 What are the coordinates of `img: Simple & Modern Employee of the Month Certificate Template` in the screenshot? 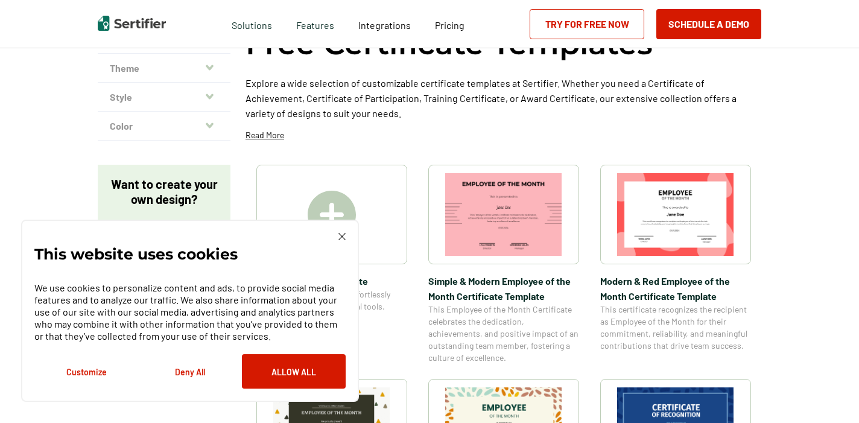 It's located at (504, 214).